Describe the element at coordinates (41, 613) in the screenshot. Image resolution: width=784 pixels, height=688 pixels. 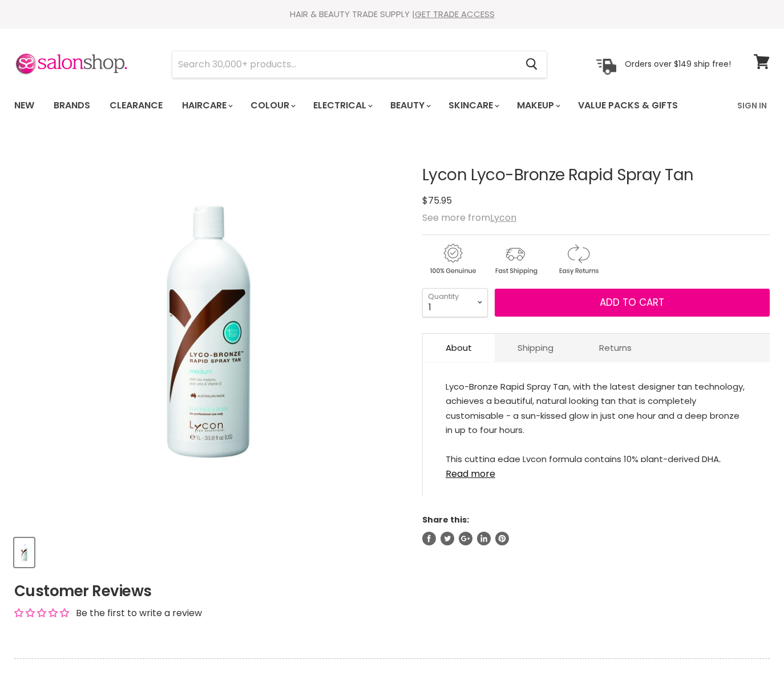
I see `div: Average rating is 0.00 stars` at that location.